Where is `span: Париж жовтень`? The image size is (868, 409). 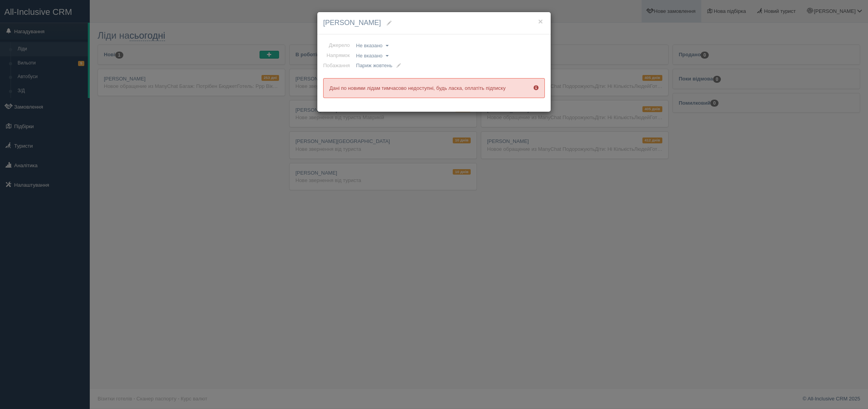 span: Париж жовтень is located at coordinates (374, 65).